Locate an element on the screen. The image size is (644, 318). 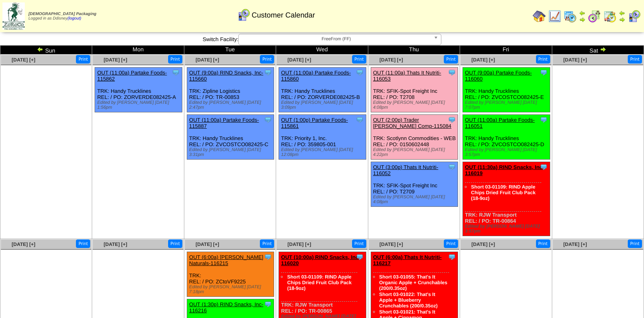
span: Customer Calendar is located at coordinates (284, 15).